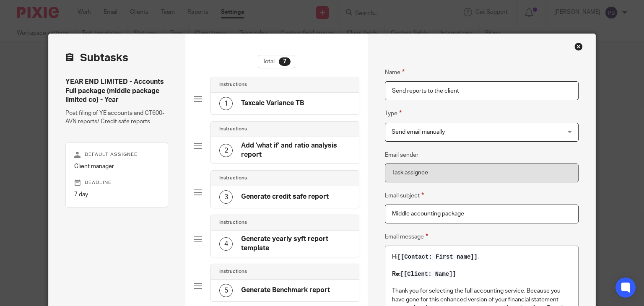 This screenshot has height=306, width=644. Describe the element at coordinates (226, 103) in the screenshot. I see `div: 1` at that location.